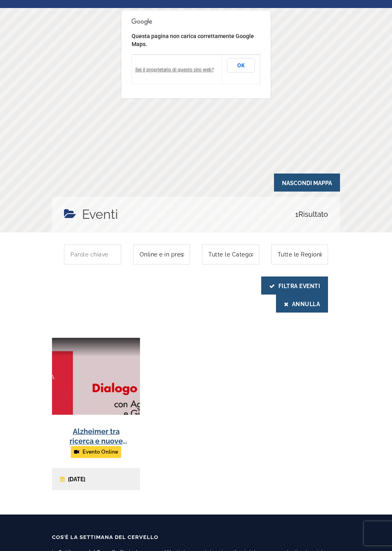  I want to click on span: Cos’è la Settimana del Cervello, so click(105, 536).